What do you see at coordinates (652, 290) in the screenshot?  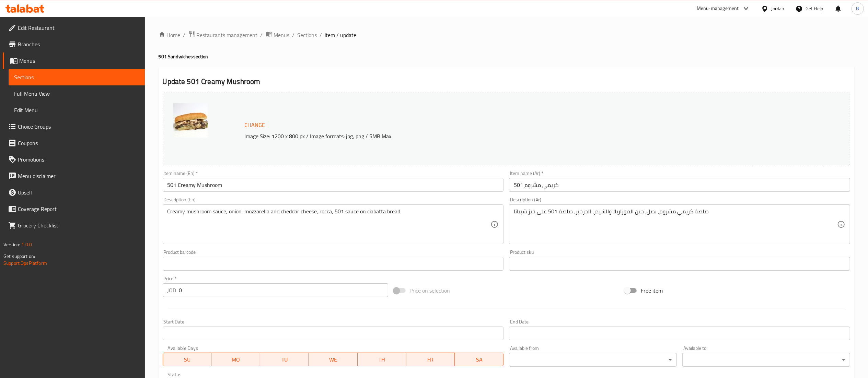 I see `span: Free item` at bounding box center [652, 290].